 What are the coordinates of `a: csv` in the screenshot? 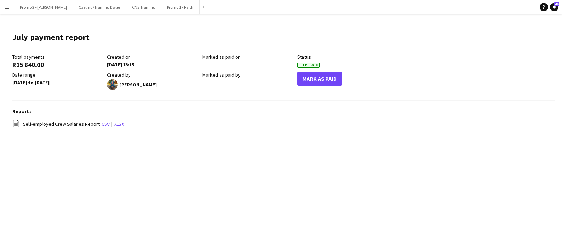 It's located at (105, 124).